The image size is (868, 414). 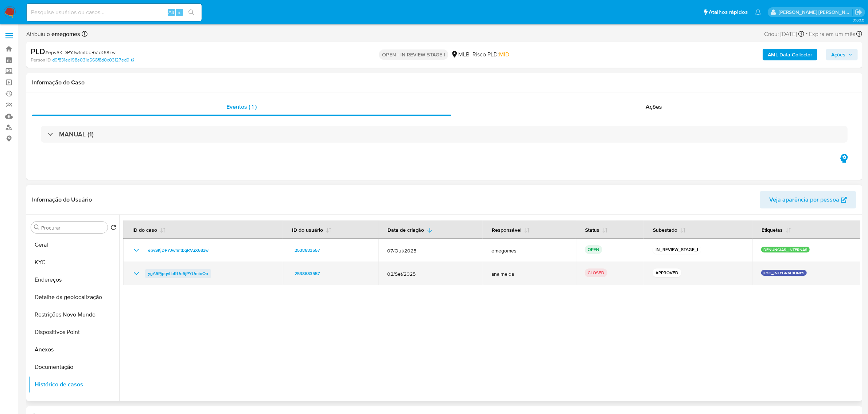 I want to click on button: Anexos, so click(x=74, y=350).